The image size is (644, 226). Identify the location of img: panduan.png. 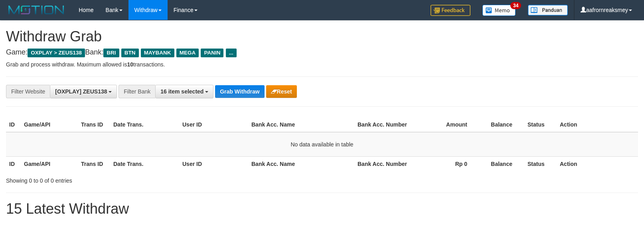
(548, 10).